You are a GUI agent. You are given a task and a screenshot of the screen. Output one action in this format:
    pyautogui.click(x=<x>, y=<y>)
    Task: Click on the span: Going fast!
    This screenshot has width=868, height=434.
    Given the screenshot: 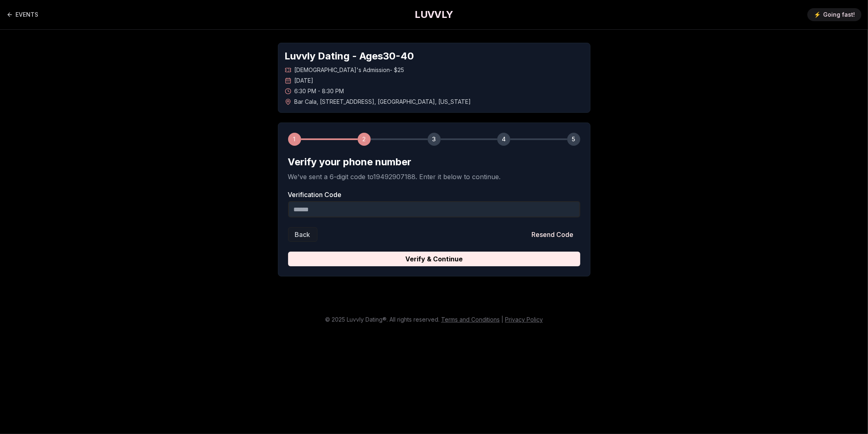 What is the action you would take?
    pyautogui.click(x=840, y=15)
    